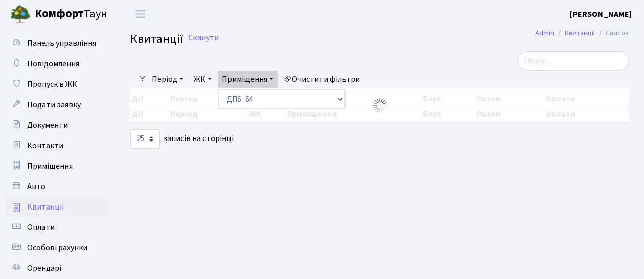 The height and width of the screenshot is (279, 644). I want to click on span: Особові рахунки, so click(57, 248).